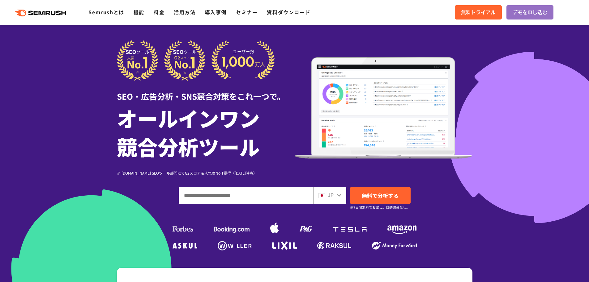 The image size is (589, 282). Describe the element at coordinates (288, 12) in the screenshot. I see `a: 資料ダウンロード` at that location.